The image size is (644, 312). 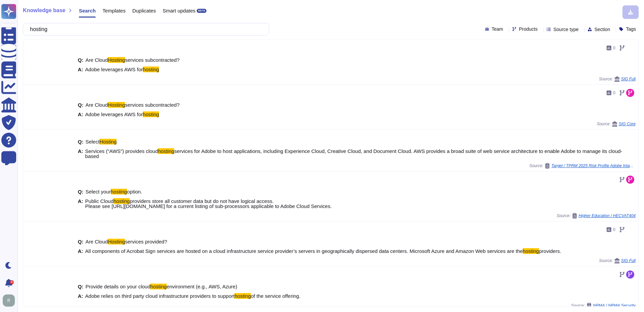 I want to click on span: Public Cloud, so click(x=100, y=201).